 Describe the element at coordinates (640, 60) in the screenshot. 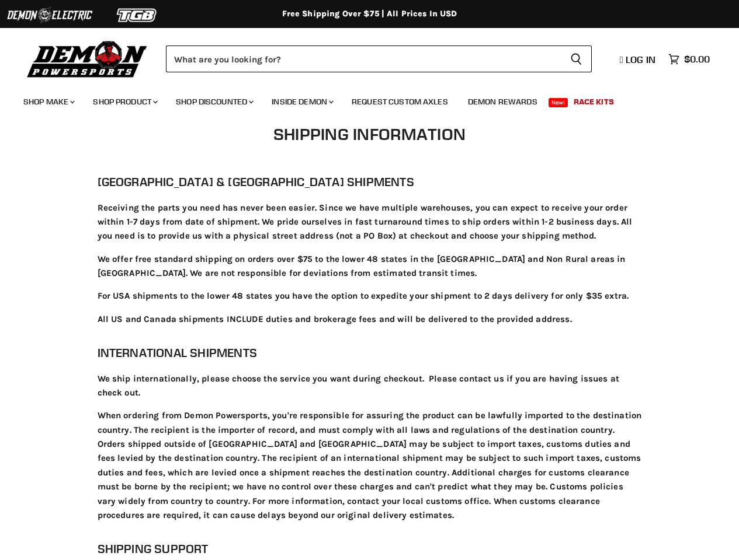

I see `span: Log in` at that location.